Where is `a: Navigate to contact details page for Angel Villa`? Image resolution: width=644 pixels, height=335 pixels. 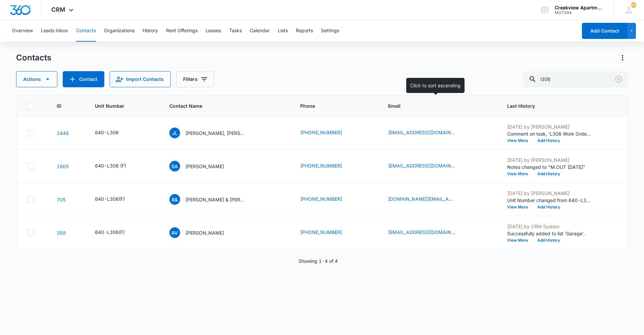
a: Navigate to contact details page for Angel Villa is located at coordinates (61, 233).